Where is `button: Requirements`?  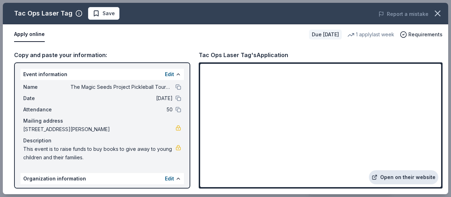
button: Requirements is located at coordinates (421, 35).